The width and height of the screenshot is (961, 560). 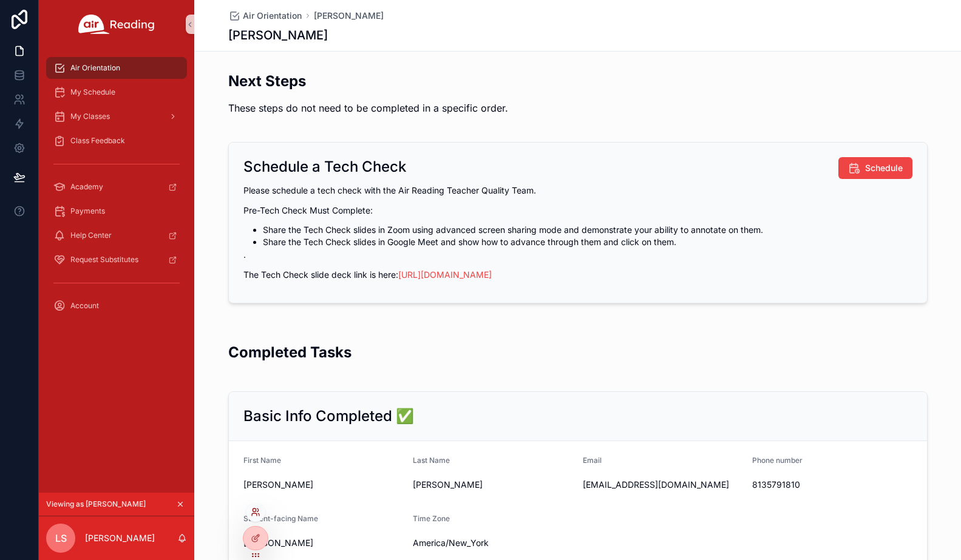 What do you see at coordinates (116, 141) in the screenshot?
I see `a: Class Feedback` at bounding box center [116, 141].